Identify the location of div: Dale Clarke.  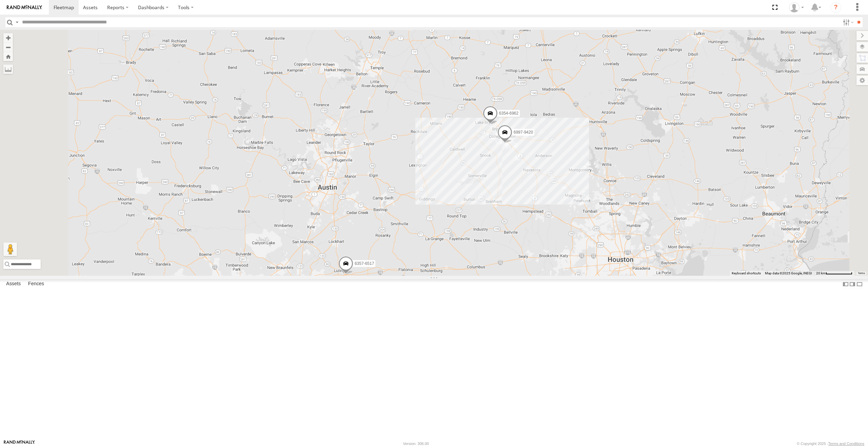
(797, 7).